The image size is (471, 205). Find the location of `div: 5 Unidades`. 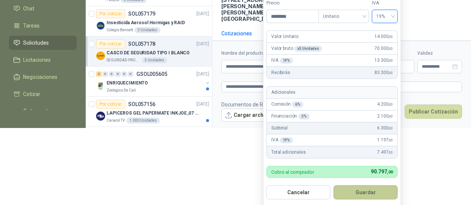

div: 5 Unidades is located at coordinates (154, 60).